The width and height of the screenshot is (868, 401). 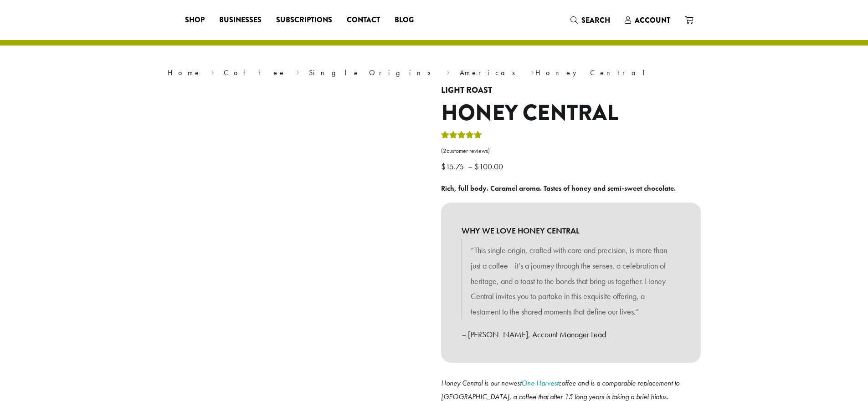 What do you see at coordinates (304, 20) in the screenshot?
I see `a: Subscriptions` at bounding box center [304, 20].